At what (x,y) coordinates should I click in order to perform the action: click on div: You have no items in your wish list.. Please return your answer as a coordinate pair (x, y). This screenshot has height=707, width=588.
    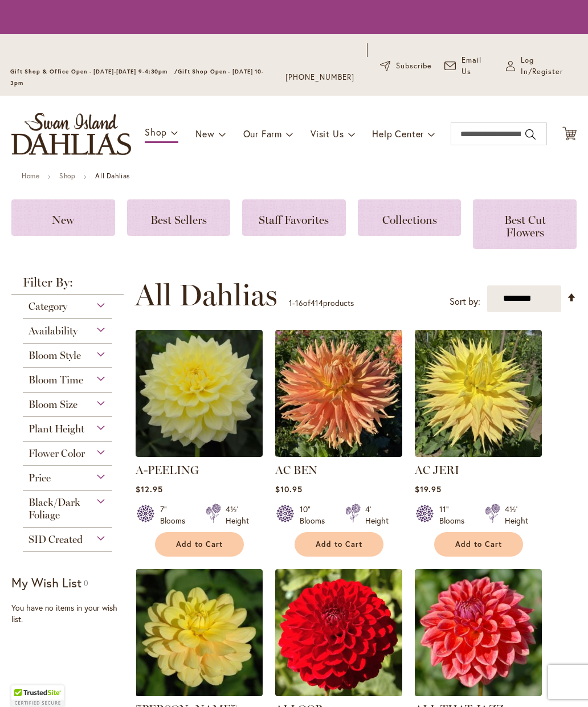
    Looking at the image, I should click on (70, 613).